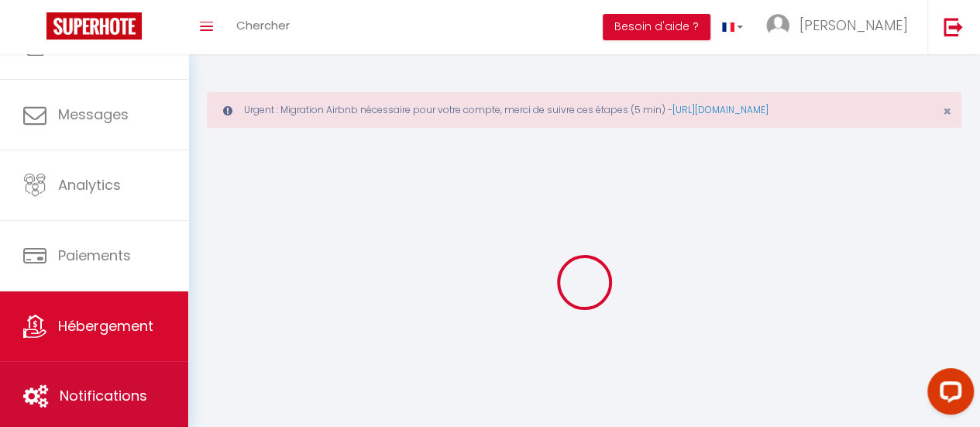 This screenshot has height=427, width=980. Describe the element at coordinates (103, 395) in the screenshot. I see `span: Notifications` at that location.